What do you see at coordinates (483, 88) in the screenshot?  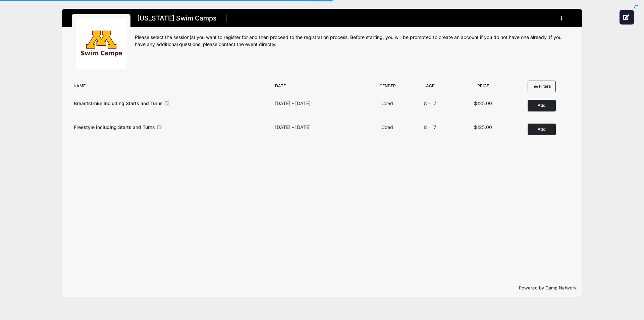 I see `div: Price` at bounding box center [483, 88].